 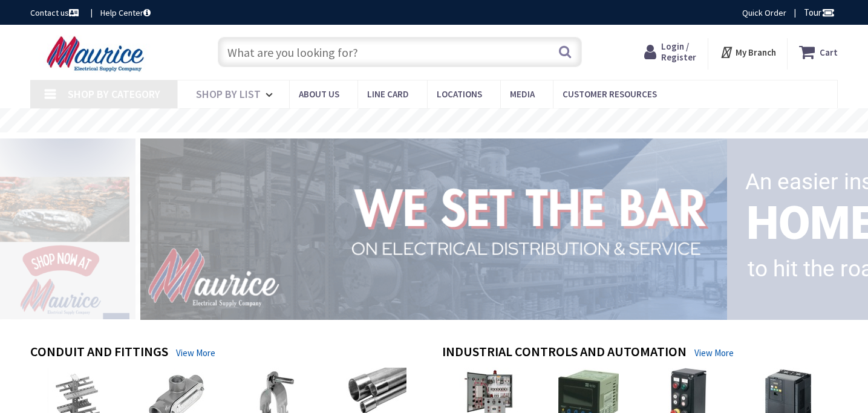 What do you see at coordinates (748, 52) in the screenshot?
I see `div: My Branch` at bounding box center [748, 52].